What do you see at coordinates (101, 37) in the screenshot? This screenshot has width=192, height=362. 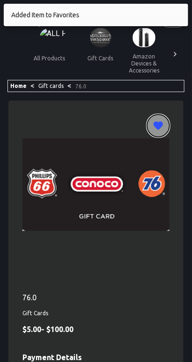 I see `img: Gift Cards` at bounding box center [101, 37].